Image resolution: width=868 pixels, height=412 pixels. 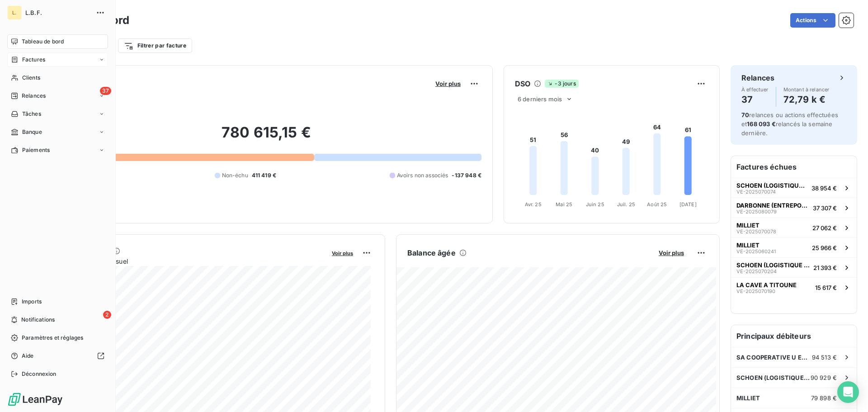 I want to click on button: Filtrer par facture, so click(x=155, y=46).